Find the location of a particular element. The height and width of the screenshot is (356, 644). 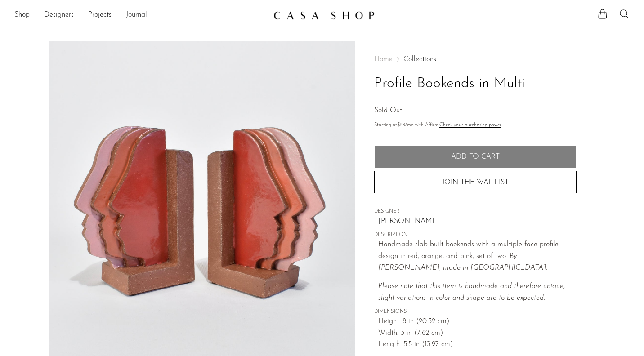

span: DIMENSIONS is located at coordinates (475, 312).